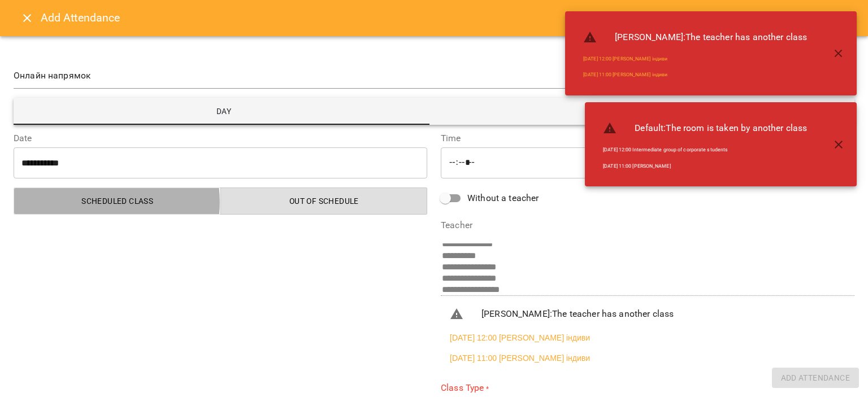  I want to click on label: Time, so click(648, 138).